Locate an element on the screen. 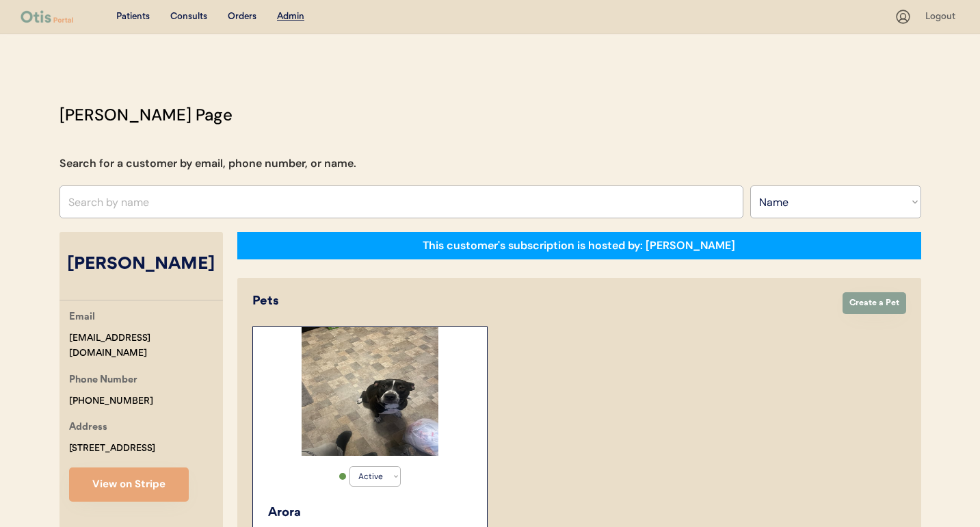  div: Arora is located at coordinates (371, 513).